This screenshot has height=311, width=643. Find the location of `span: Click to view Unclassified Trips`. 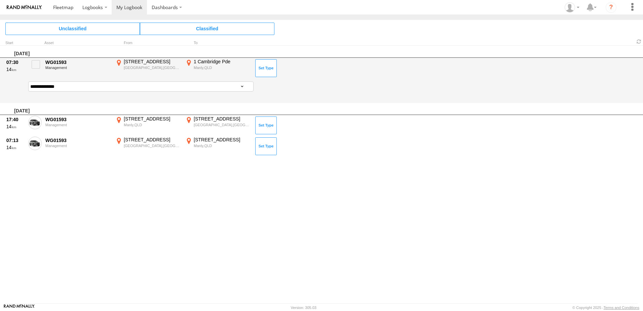

span: Click to view Unclassified Trips is located at coordinates (73, 29).